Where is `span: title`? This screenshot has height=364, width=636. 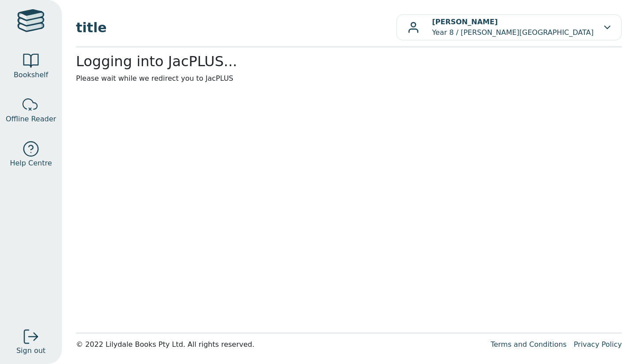 span: title is located at coordinates (236, 27).